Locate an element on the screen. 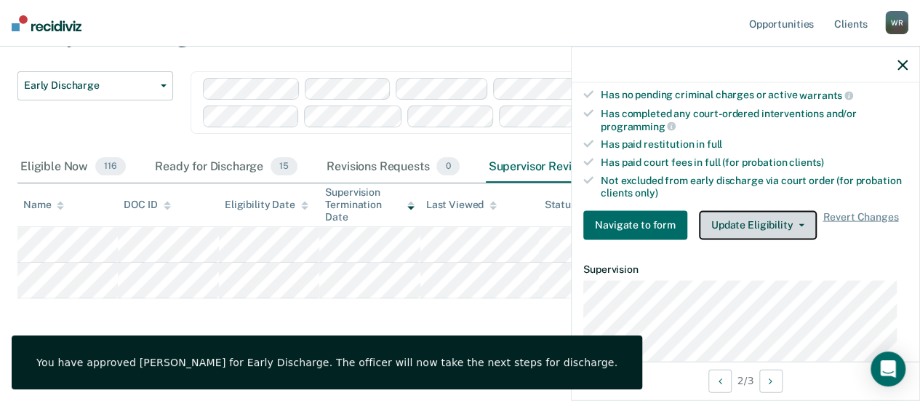 The width and height of the screenshot is (920, 401). dt: Supervision is located at coordinates (745, 268).